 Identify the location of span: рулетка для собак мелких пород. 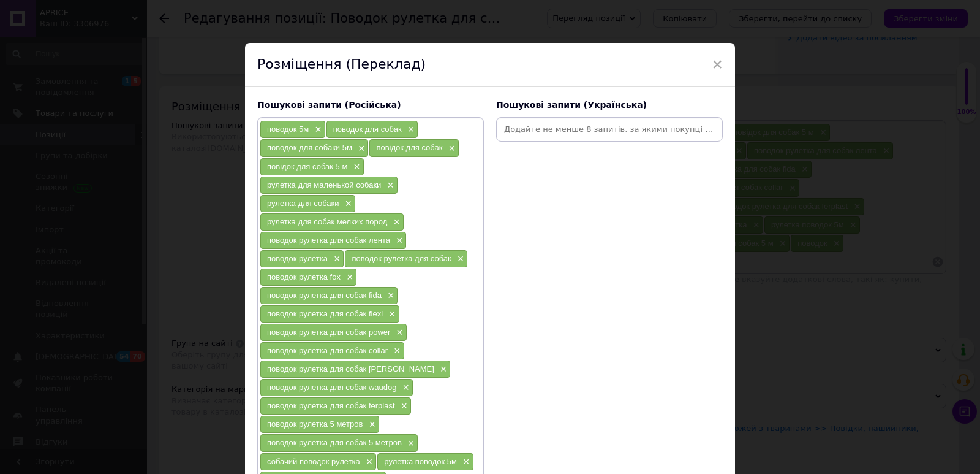
(327, 221).